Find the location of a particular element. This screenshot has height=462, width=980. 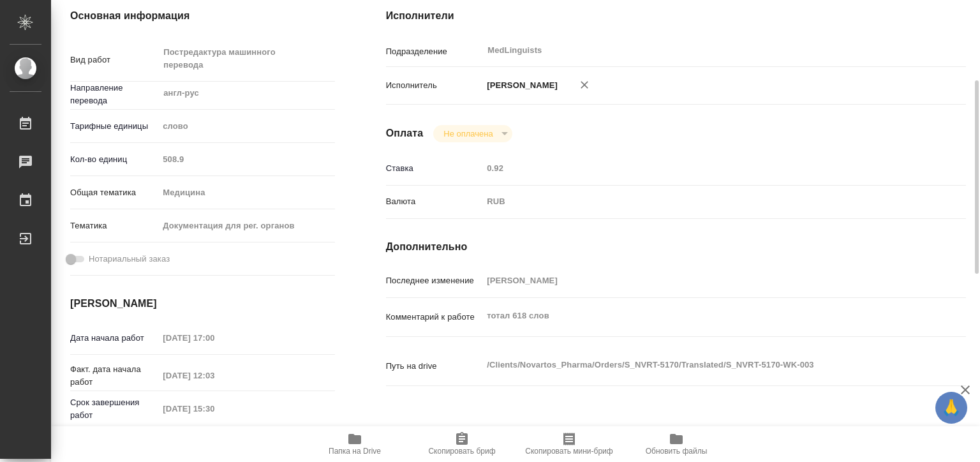

p: Тарифные единицы is located at coordinates (114, 126).